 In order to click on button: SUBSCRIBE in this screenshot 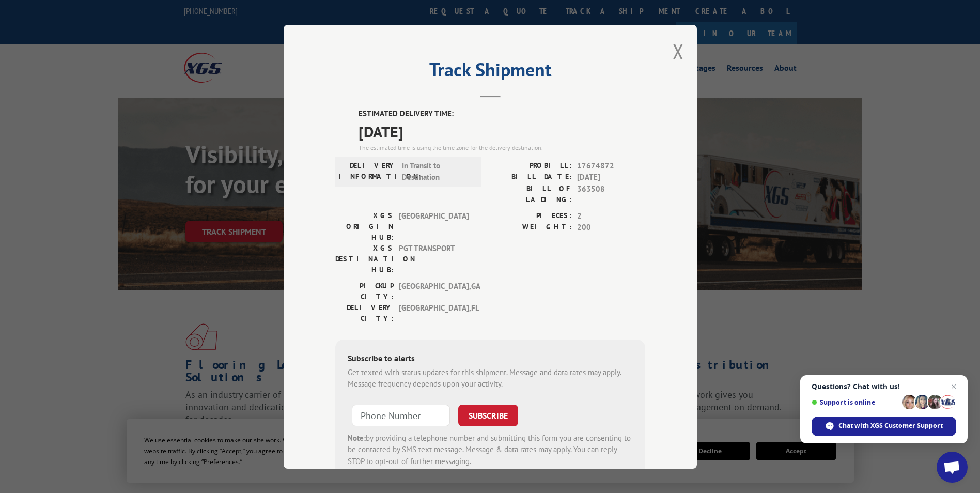, I will do `click(488, 415)`.